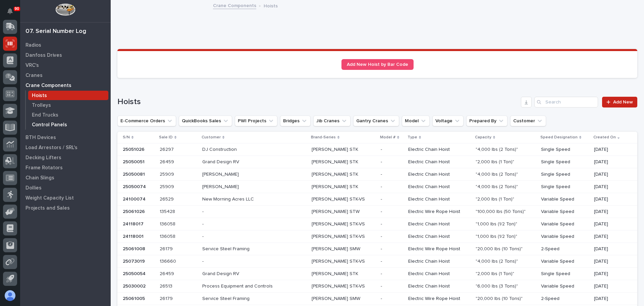 The width and height of the screenshot is (644, 306). What do you see at coordinates (376, 121) in the screenshot?
I see `button: Gantry Cranes` at bounding box center [376, 121].